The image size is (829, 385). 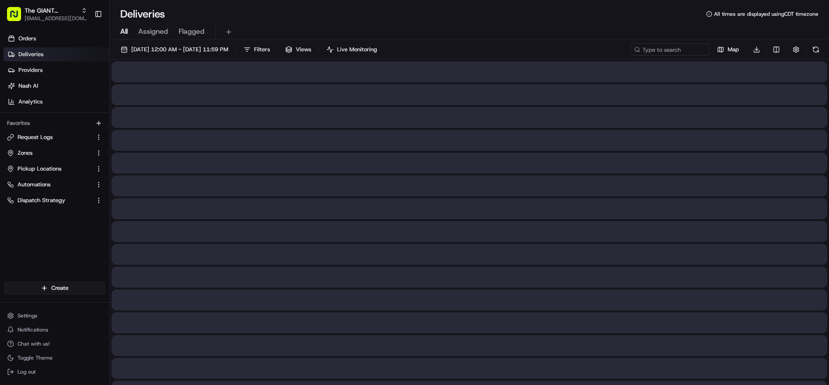 I want to click on a: Orders, so click(x=56, y=39).